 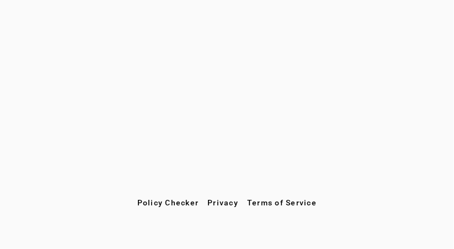 What do you see at coordinates (282, 202) in the screenshot?
I see `span: Terms of Service` at bounding box center [282, 202].